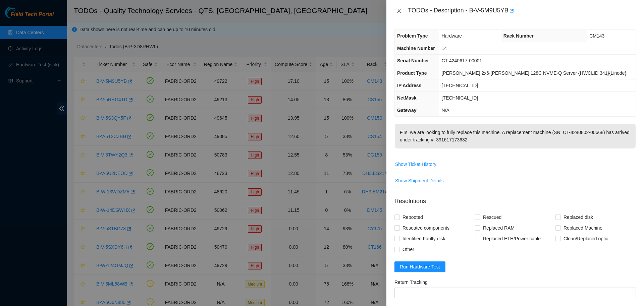 Image resolution: width=644 pixels, height=306 pixels. What do you see at coordinates (597, 36) in the screenshot?
I see `span: CM143` at bounding box center [597, 36].